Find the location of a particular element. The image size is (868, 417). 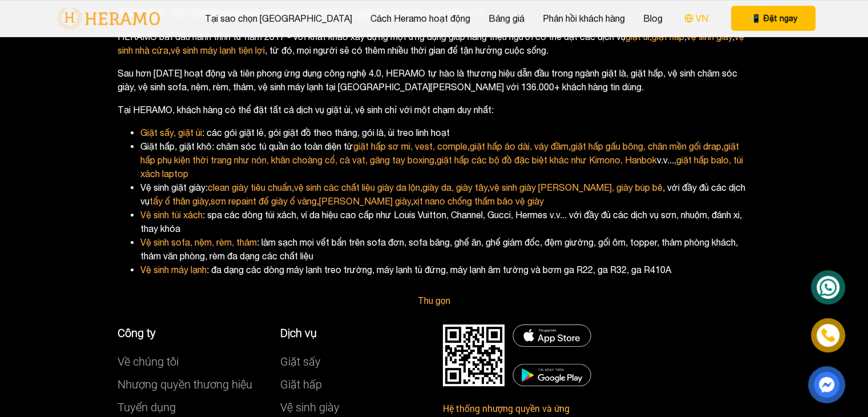

p: Tại HERAMO, khách hàng có thể đặt tất cả dịch vụ giặt ủi, vệ sinh chỉ với một chạm duy nhất: is located at coordinates (434, 109).